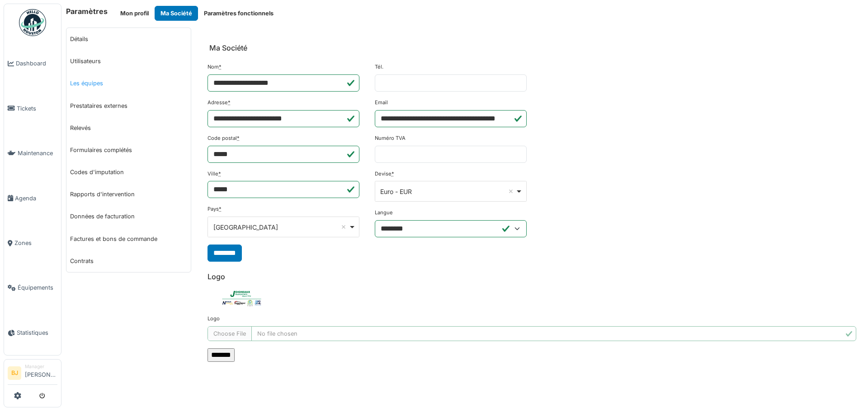 This screenshot has width=868, height=411. I want to click on a: Codes d'imputation, so click(128, 172).